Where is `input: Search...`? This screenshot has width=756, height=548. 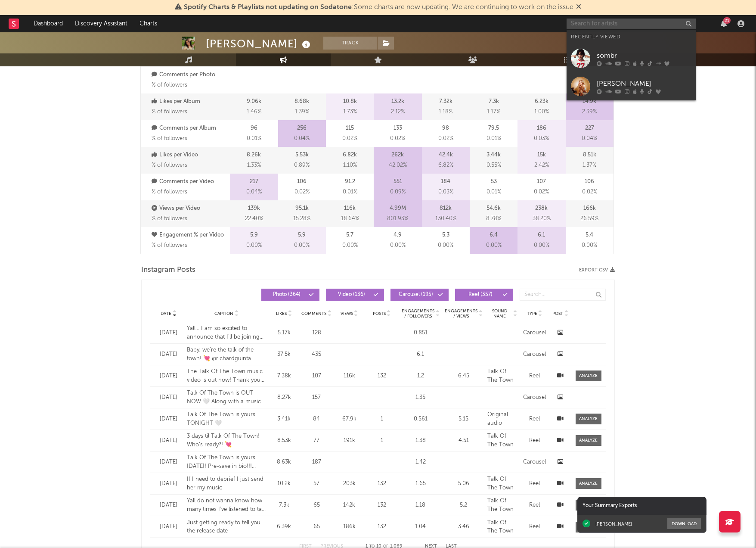
input: Search... is located at coordinates (562, 295).